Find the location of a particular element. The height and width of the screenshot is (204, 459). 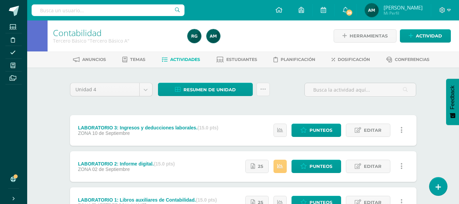

span: Resumen de unidad is located at coordinates (210, 89).